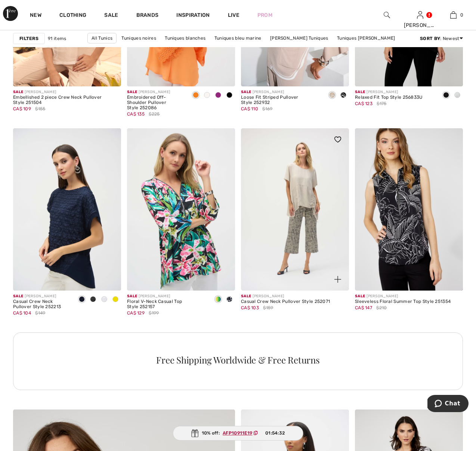  Describe the element at coordinates (420, 15) in the screenshot. I see `img: My Info` at that location.